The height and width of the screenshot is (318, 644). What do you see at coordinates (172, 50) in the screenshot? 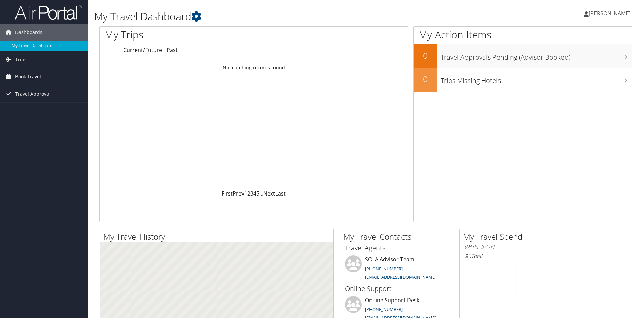
I see `a: Past` at bounding box center [172, 50].